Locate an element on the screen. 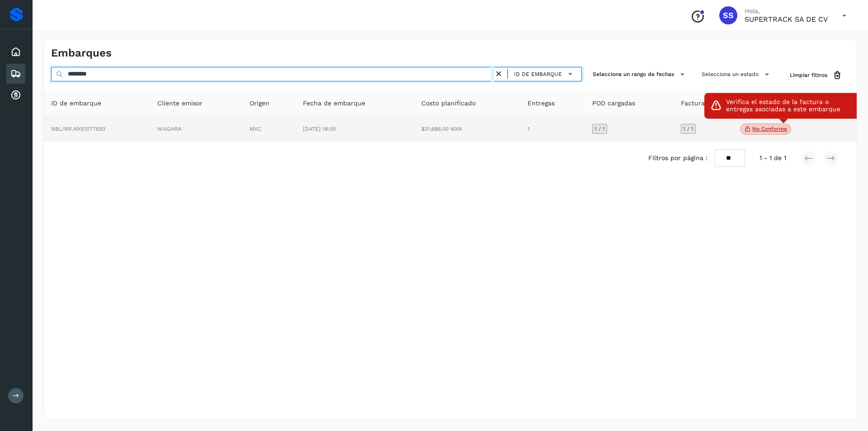  span: Cliente emisor is located at coordinates (180, 103).